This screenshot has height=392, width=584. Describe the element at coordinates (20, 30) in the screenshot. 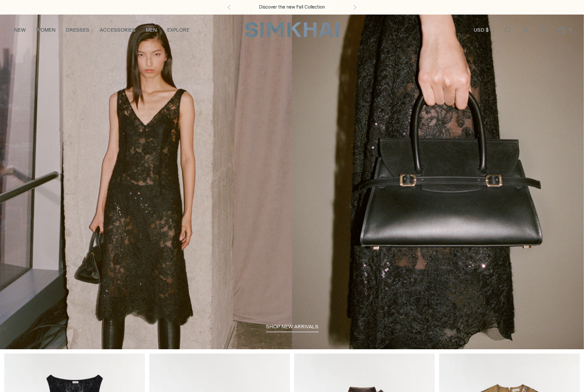

I see `a: NEW` at that location.